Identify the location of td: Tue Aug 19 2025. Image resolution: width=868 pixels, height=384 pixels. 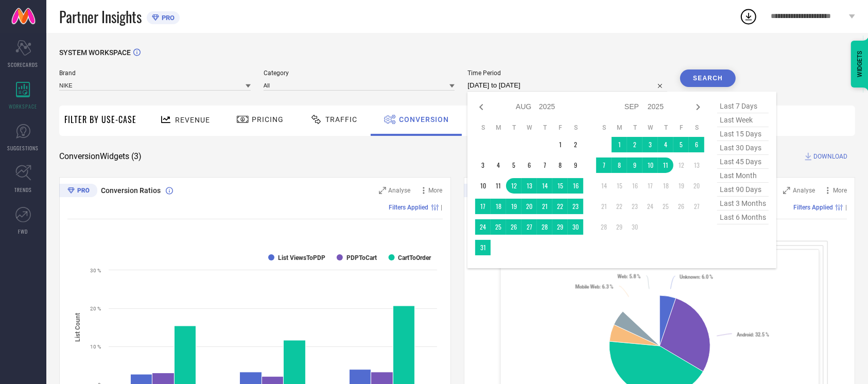
(514, 206).